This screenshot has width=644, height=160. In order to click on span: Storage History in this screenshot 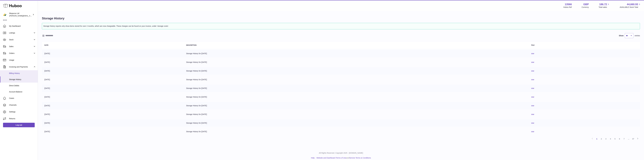, I will do `click(23, 80)`.